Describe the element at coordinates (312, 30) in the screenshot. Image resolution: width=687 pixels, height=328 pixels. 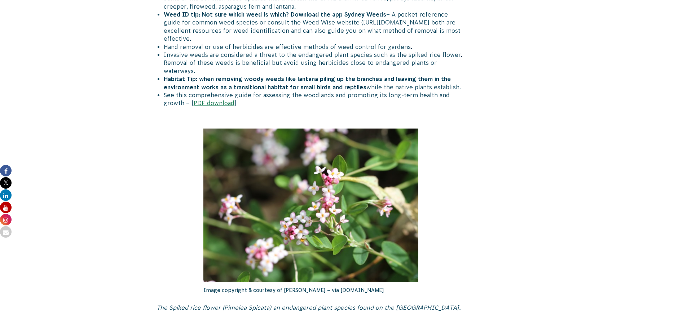
I see `span: both are excellent resources for weed identification and can also guide you on what method of rem...` at that location.